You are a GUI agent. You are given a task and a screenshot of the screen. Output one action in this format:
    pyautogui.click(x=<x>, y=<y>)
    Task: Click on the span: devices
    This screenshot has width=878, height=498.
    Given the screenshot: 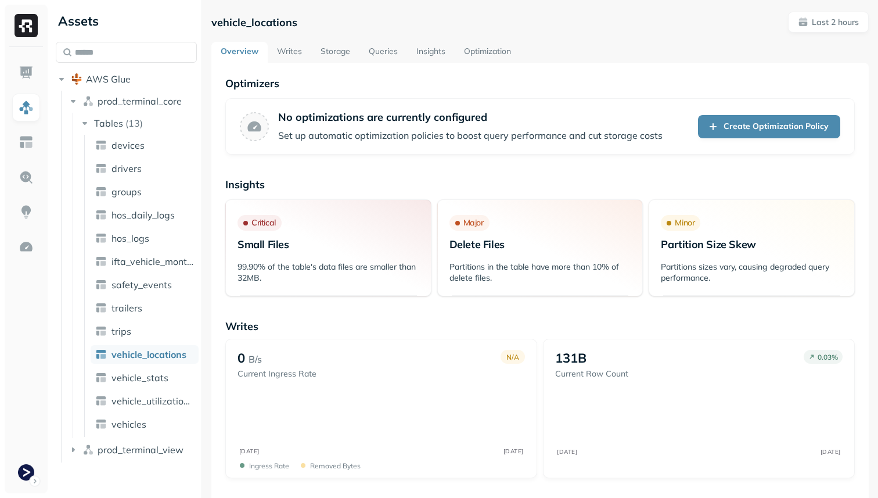 What is the action you would take?
    pyautogui.click(x=128, y=145)
    